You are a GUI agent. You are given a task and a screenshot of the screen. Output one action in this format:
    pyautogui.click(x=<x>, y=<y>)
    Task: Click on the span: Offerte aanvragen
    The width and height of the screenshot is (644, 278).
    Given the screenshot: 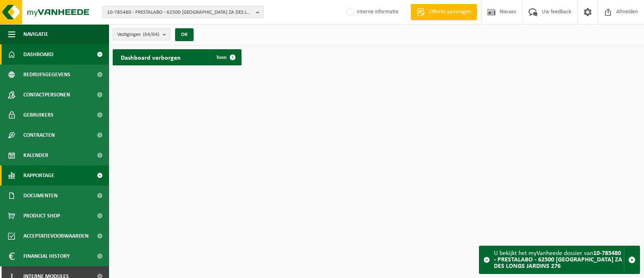 What is the action you would take?
    pyautogui.click(x=450, y=12)
    